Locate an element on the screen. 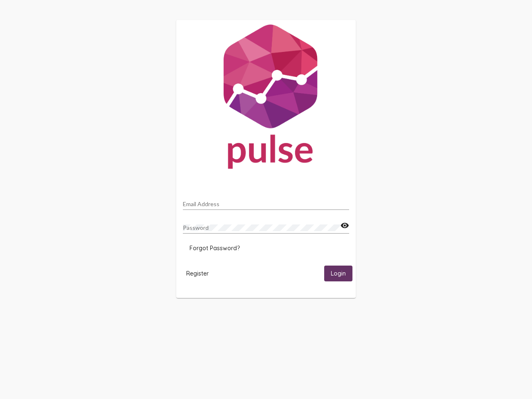  mat-icon: visibility is located at coordinates (344, 226).